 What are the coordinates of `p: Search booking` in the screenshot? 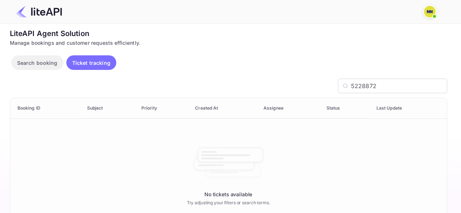 It's located at (37, 63).